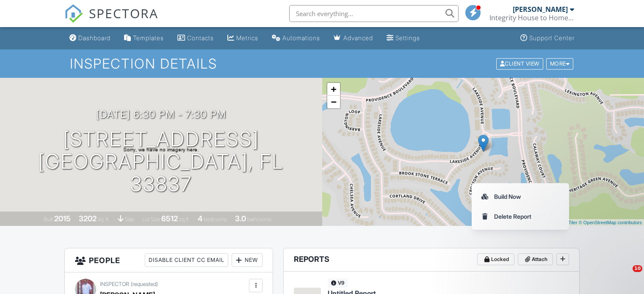 This screenshot has width=644, height=294. What do you see at coordinates (49, 220) in the screenshot?
I see `span: Built` at bounding box center [49, 220].